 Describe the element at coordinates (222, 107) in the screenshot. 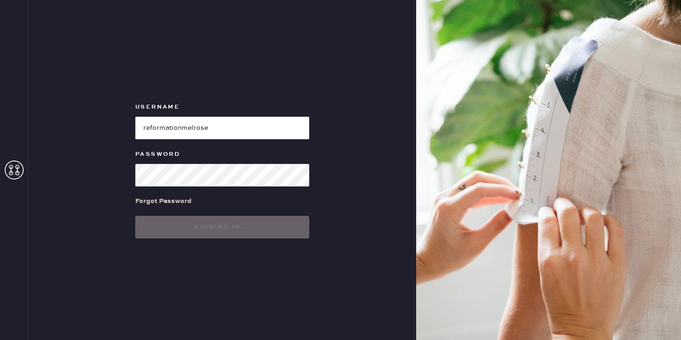

I see `label: Username` at that location.